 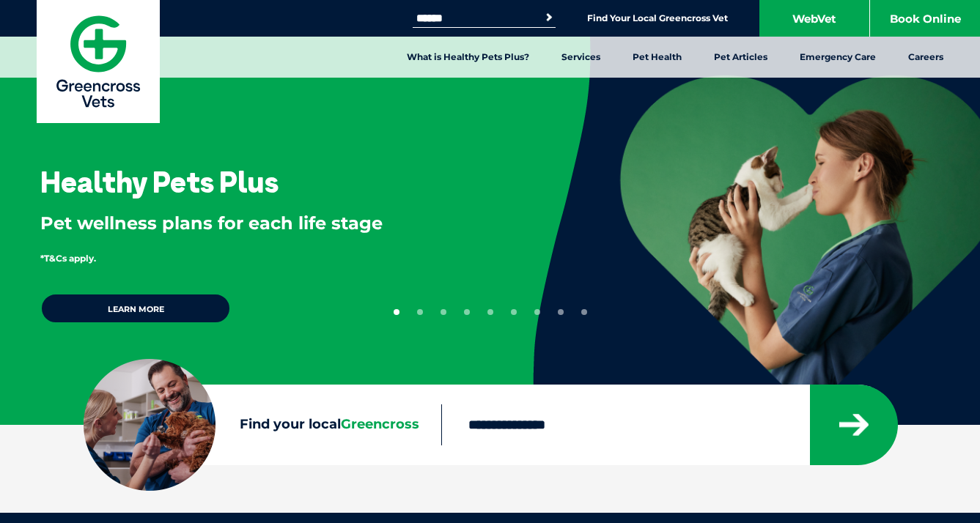 I want to click on a: Learn more, so click(x=136, y=308).